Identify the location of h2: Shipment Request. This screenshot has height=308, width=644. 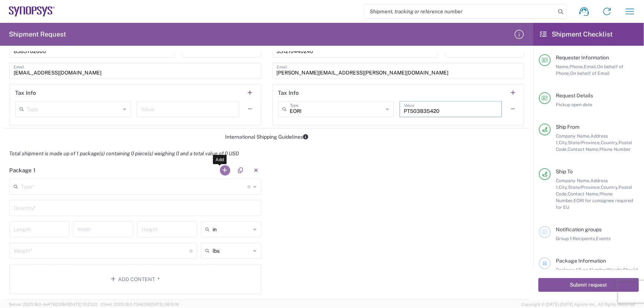
(37, 34).